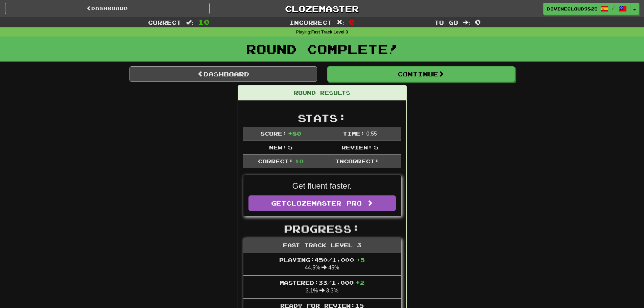 This screenshot has height=308, width=644. I want to click on span: Playing: 450 / 1,000, so click(322, 260).